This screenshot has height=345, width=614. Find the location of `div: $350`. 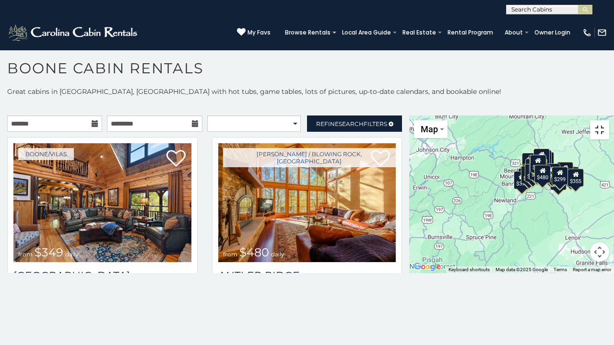

div: $350 is located at coordinates (558, 181).